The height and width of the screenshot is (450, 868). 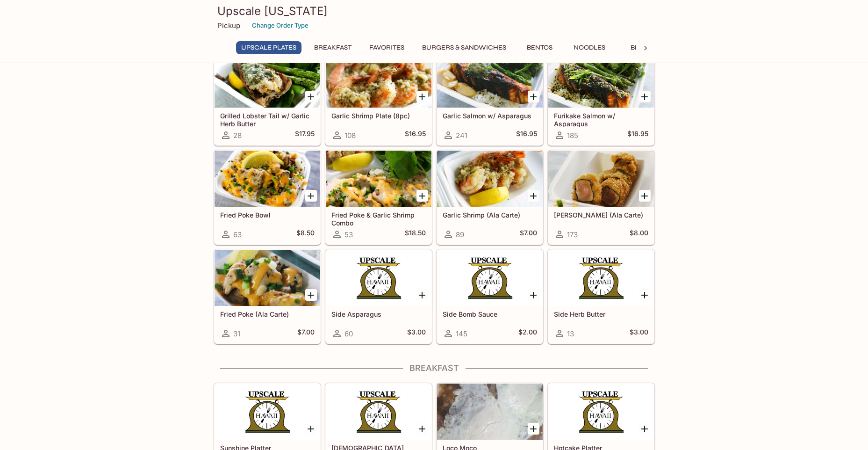 What do you see at coordinates (268, 98) in the screenshot?
I see `a: Grilled Lobster Tail w/ Garlic Herb Butter28$17.95` at bounding box center [268, 98].